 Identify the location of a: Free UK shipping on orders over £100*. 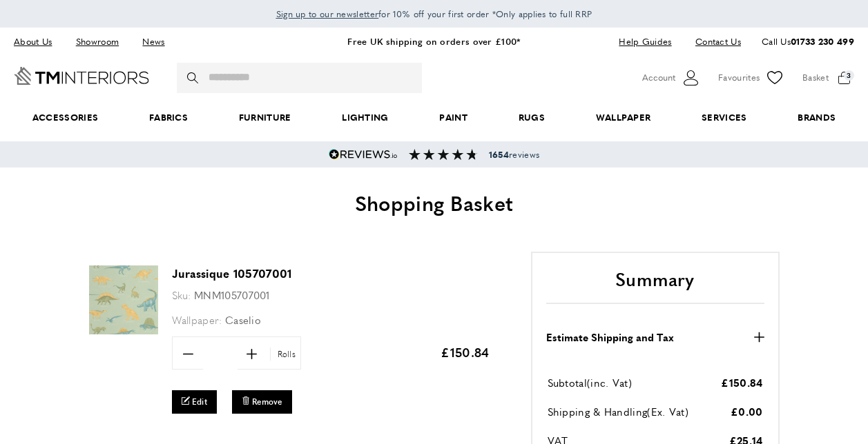
(434, 40).